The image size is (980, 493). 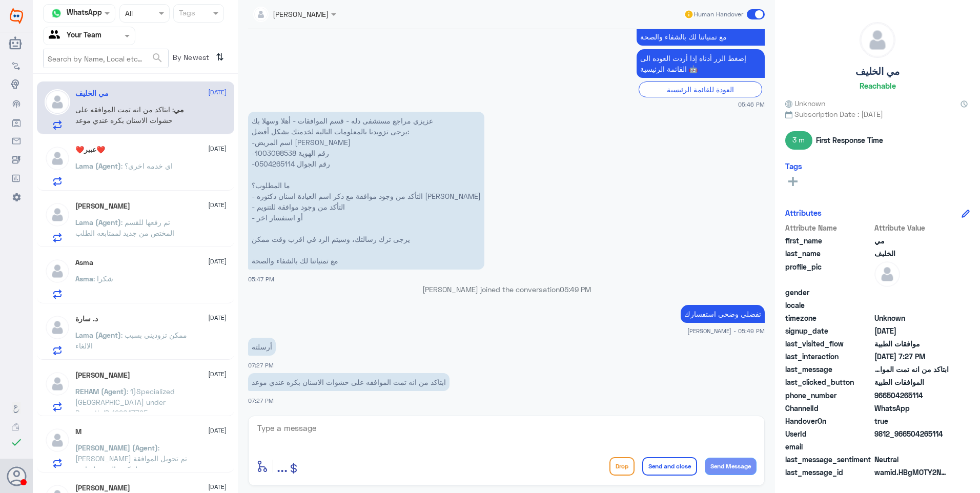 What do you see at coordinates (828, 317) in the screenshot?
I see `span: timezone` at bounding box center [828, 317].